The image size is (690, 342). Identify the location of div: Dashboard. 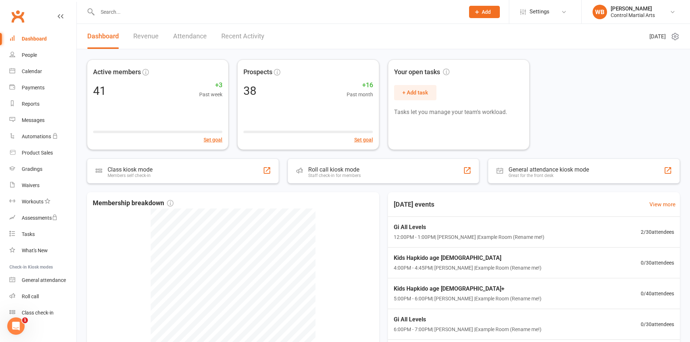
(34, 39).